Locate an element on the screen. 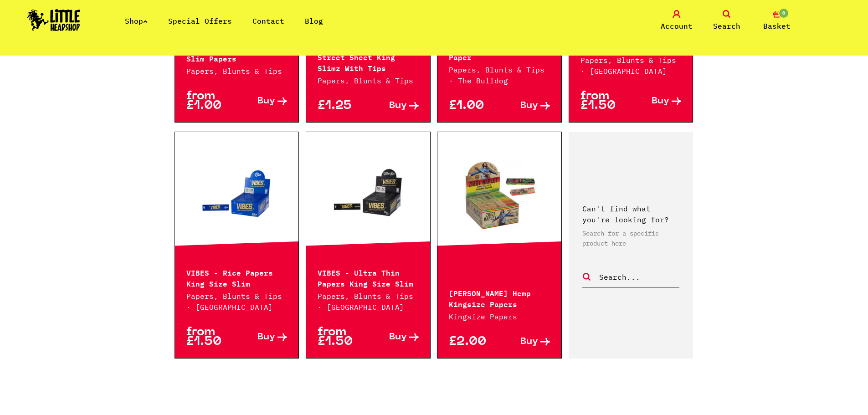  p: Street Sheet King Slimz With Tips is located at coordinates (368, 62).